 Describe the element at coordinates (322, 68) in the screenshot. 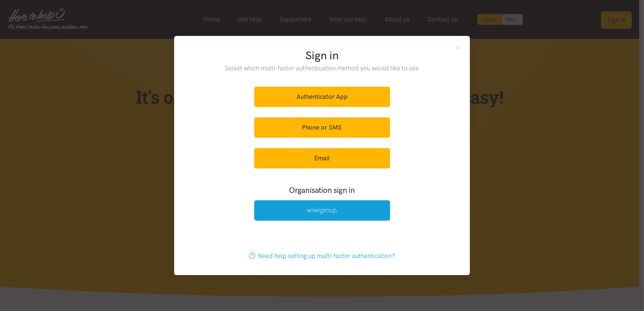

I see `p: Select which multi-factor authentication method you would like to use` at that location.